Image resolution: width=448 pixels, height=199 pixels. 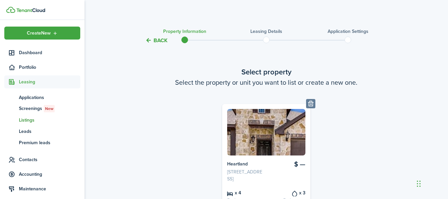 I want to click on span: Premium leads, so click(x=49, y=142).